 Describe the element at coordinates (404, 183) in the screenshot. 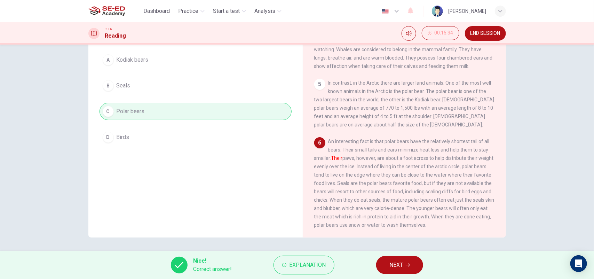

I see `span: An interesting fact is that polar bears have the relatively shortest tail of all bears. Their sma...` at that location.